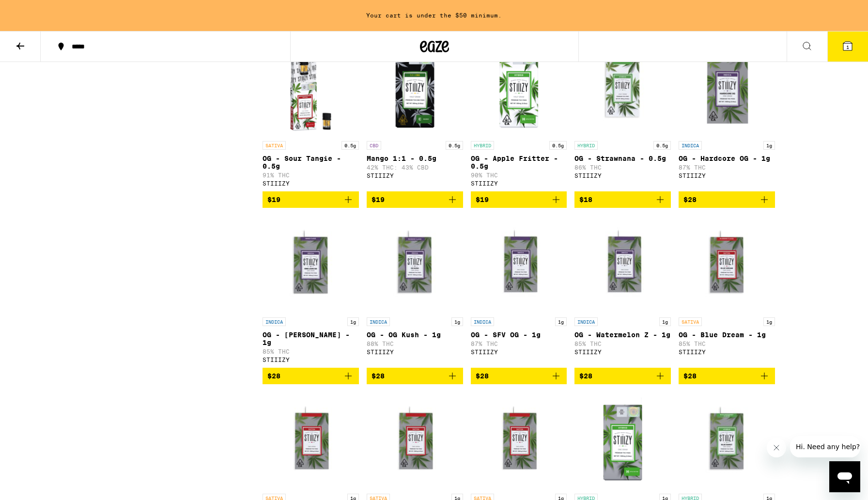 This screenshot has width=868, height=500. I want to click on img: STIIIZY - OG - Apple Fritter - 0.5g, so click(519, 87).